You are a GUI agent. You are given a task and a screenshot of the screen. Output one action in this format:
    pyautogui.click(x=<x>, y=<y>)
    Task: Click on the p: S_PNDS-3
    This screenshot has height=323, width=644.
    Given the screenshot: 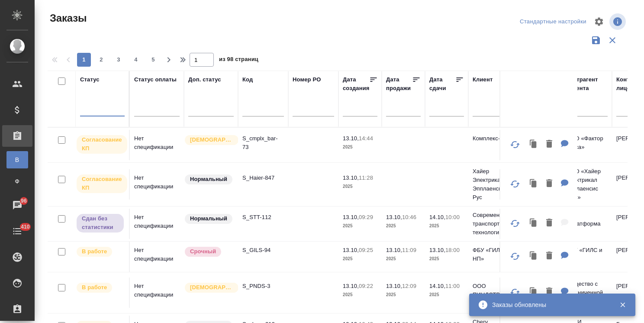 What is the action you would take?
    pyautogui.click(x=263, y=286)
    